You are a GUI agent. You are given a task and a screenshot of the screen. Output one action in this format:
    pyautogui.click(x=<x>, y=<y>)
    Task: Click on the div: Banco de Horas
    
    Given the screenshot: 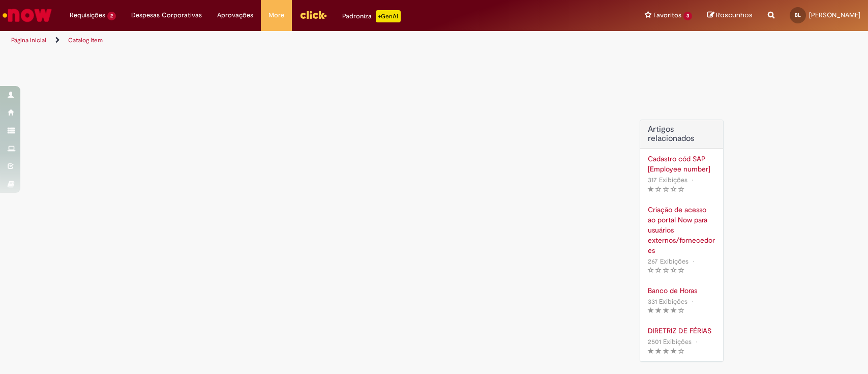 What is the action you would take?
    pyautogui.click(x=681, y=290)
    